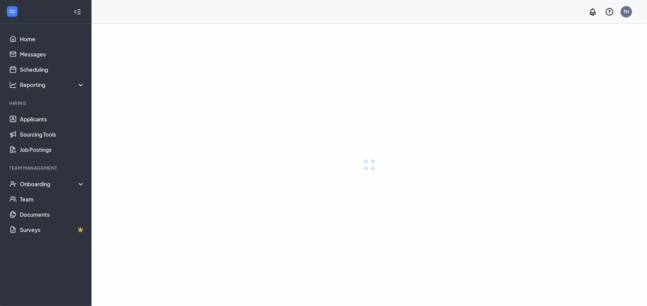  I want to click on div: Reporting, so click(53, 85).